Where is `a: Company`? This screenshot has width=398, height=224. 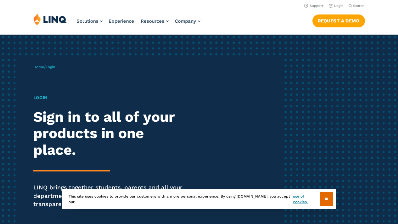
a: Company is located at coordinates (188, 21).